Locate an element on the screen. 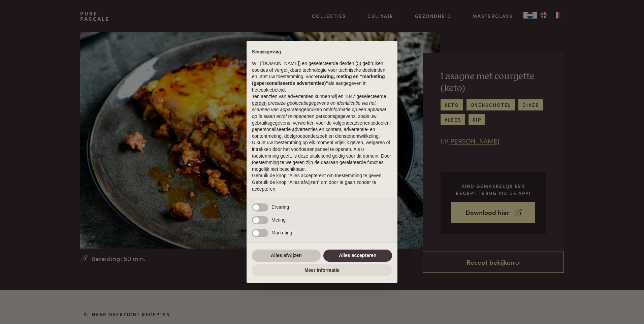  button: derden is located at coordinates (259, 103).